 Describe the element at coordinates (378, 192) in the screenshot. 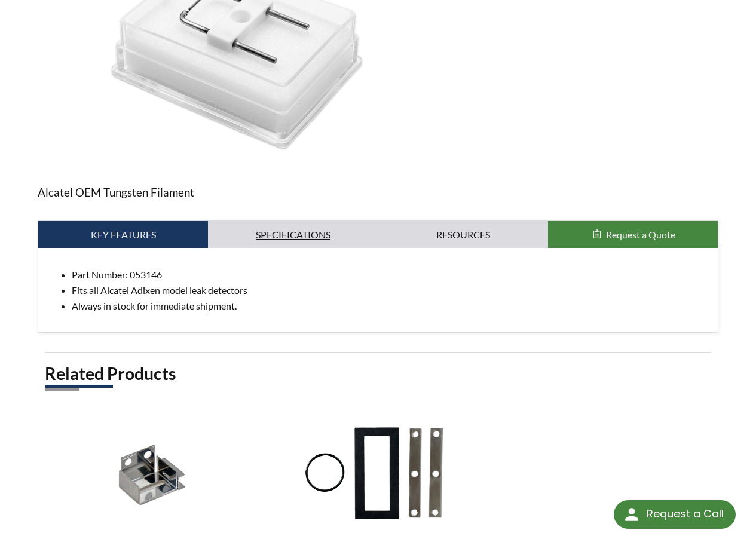

I see `p: Alcatel OEM Tungsten Filament` at that location.